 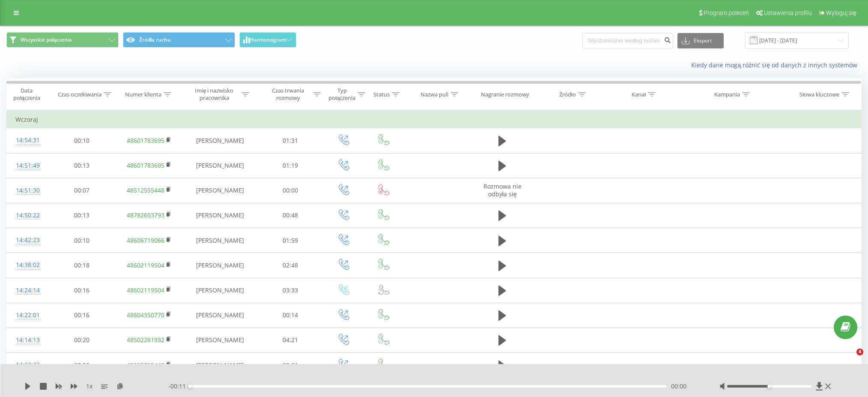 I want to click on td: 00:01, so click(x=290, y=365).